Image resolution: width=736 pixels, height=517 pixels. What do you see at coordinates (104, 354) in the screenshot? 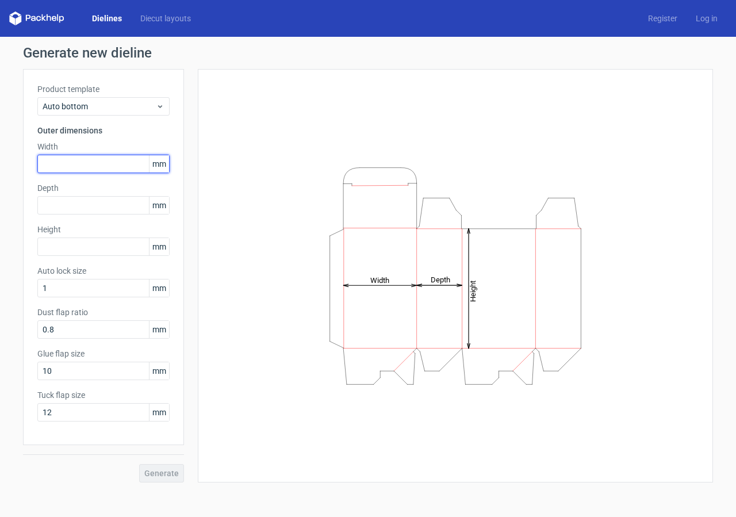
I see `label: Glue flap size` at bounding box center [104, 354].